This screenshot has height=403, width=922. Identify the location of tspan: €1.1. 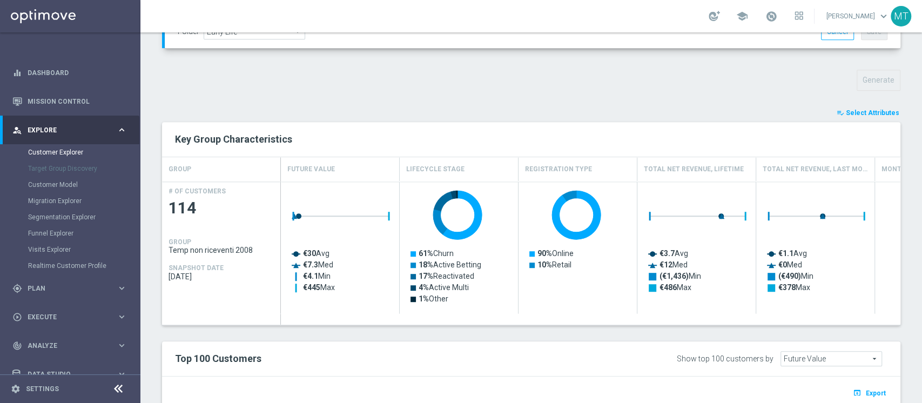
(786, 253).